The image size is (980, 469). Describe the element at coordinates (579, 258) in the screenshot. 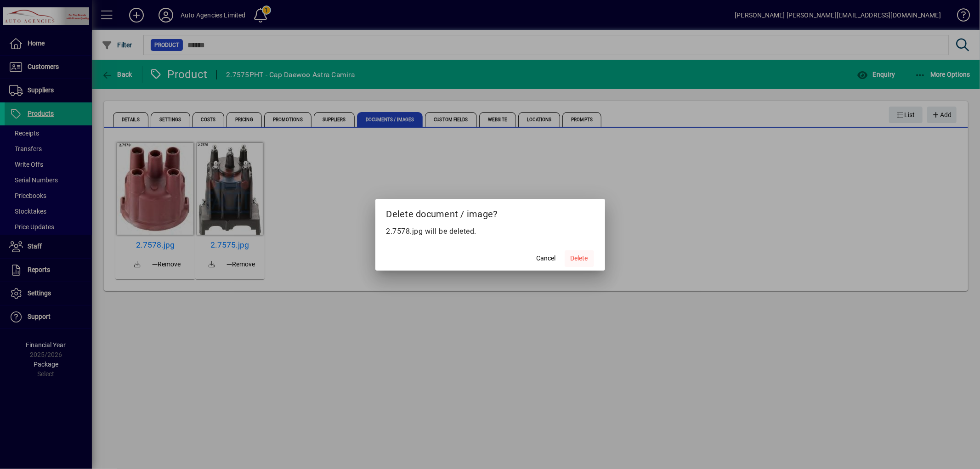

I see `button: Delete` at that location.